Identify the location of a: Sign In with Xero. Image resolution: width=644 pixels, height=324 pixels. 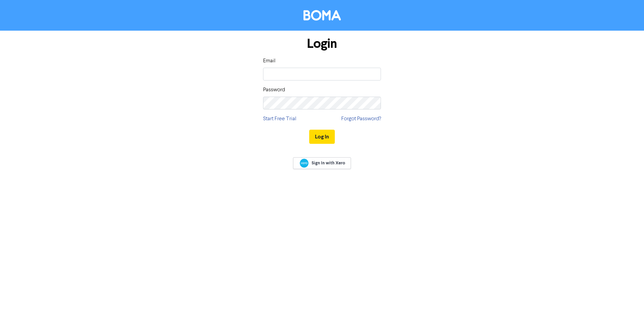
(322, 162).